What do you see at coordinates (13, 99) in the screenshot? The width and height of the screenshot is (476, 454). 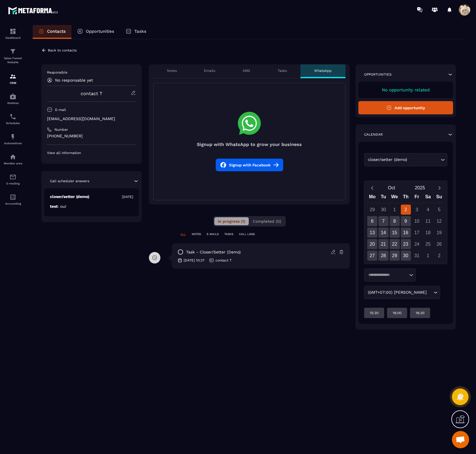 I see `a: automationsautomationsWebinar` at bounding box center [13, 99].